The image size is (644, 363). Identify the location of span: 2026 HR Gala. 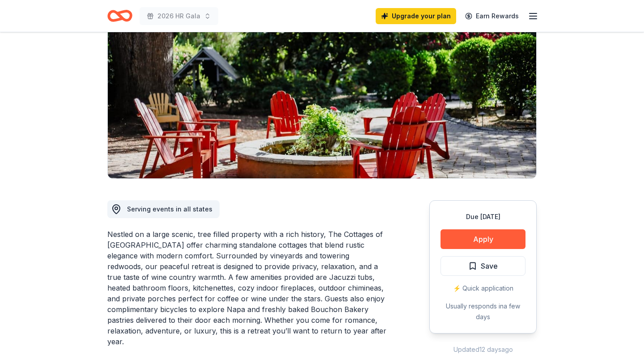
(179, 16).